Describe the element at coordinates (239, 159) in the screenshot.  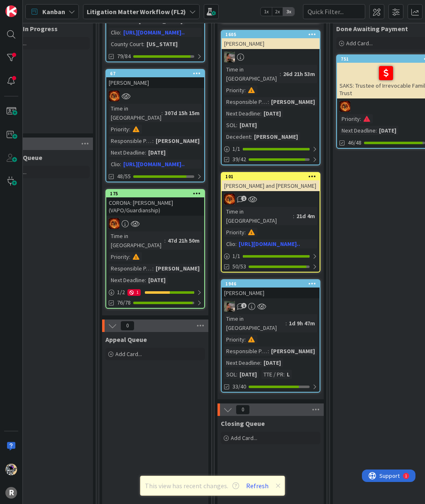
I see `span: 39/42` at that location.